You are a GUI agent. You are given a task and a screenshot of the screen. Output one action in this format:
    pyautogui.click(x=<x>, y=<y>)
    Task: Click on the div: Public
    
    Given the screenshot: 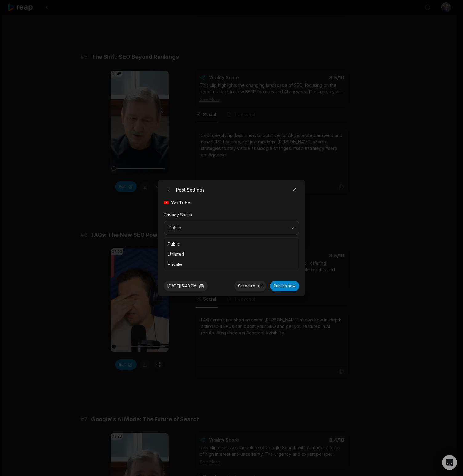 What is the action you would take?
    pyautogui.click(x=231, y=254)
    